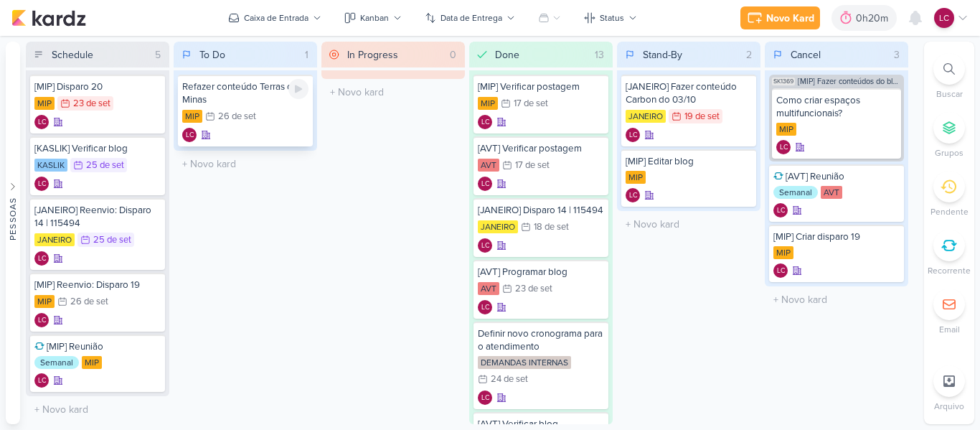 This screenshot has height=430, width=980. I want to click on div: Definir novo cronograma para o atendimento, so click(541, 340).